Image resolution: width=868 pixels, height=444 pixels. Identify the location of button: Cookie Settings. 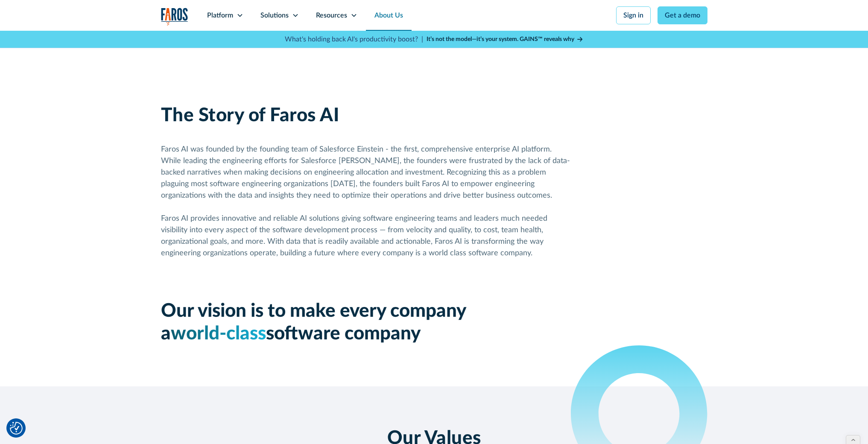
(16, 428).